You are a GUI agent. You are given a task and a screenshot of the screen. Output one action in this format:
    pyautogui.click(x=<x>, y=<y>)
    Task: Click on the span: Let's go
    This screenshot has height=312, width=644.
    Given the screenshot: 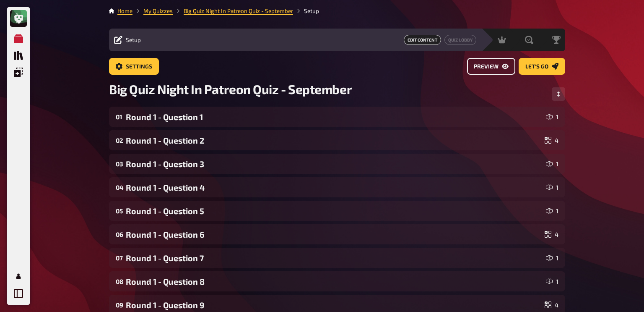 What is the action you would take?
    pyautogui.click(x=536, y=67)
    